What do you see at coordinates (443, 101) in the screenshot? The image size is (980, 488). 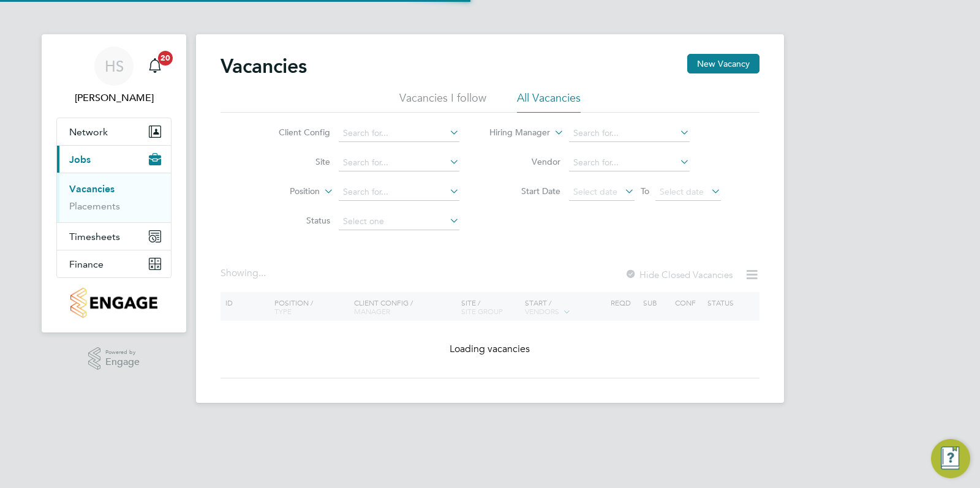 I see `li: Vacancies I follow` at bounding box center [443, 101].